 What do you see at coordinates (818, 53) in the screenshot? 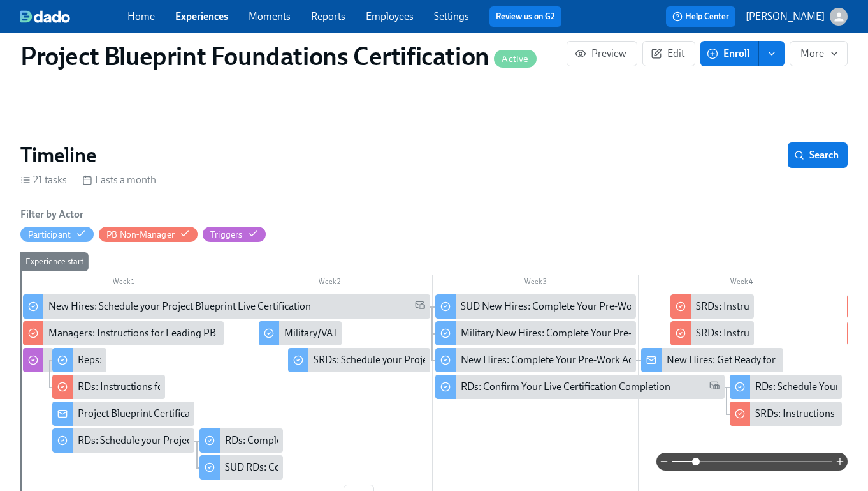
I see `span: More` at bounding box center [818, 53].